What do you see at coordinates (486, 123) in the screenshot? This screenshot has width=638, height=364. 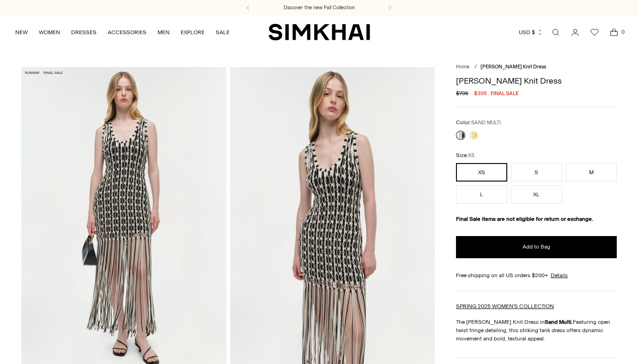 I see `span: SAND MULTI` at bounding box center [486, 123].